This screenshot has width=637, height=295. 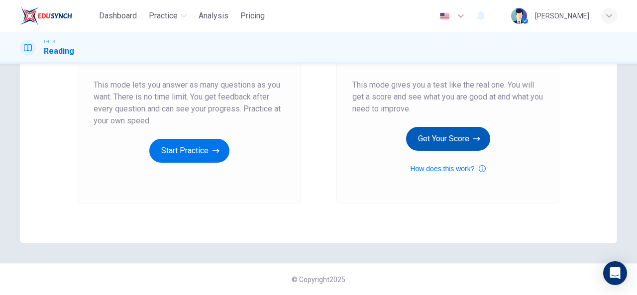 I want to click on button: Practice, so click(x=168, y=16).